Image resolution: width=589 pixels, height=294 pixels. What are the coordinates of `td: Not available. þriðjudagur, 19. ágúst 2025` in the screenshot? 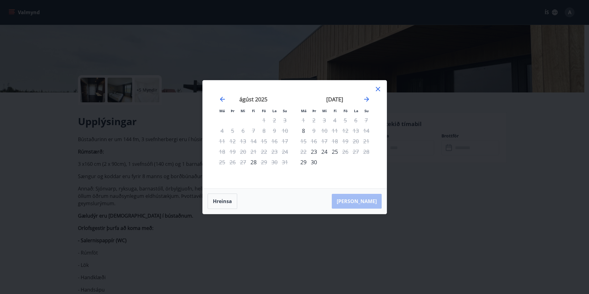 It's located at (232, 151).